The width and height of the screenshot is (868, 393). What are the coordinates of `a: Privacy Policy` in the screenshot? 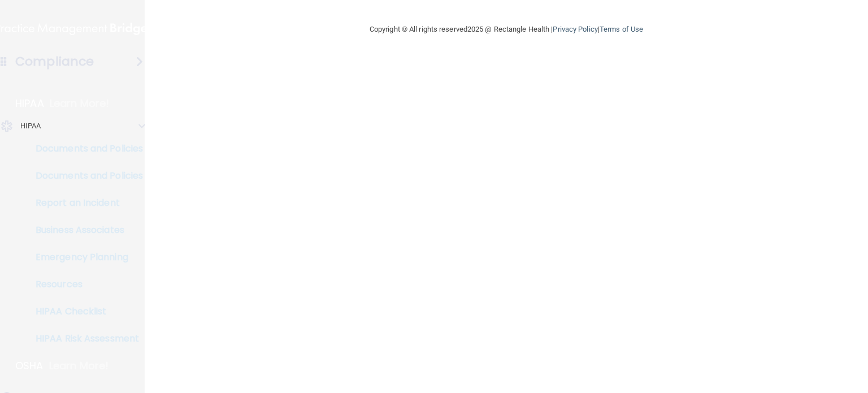 It's located at (575, 29).